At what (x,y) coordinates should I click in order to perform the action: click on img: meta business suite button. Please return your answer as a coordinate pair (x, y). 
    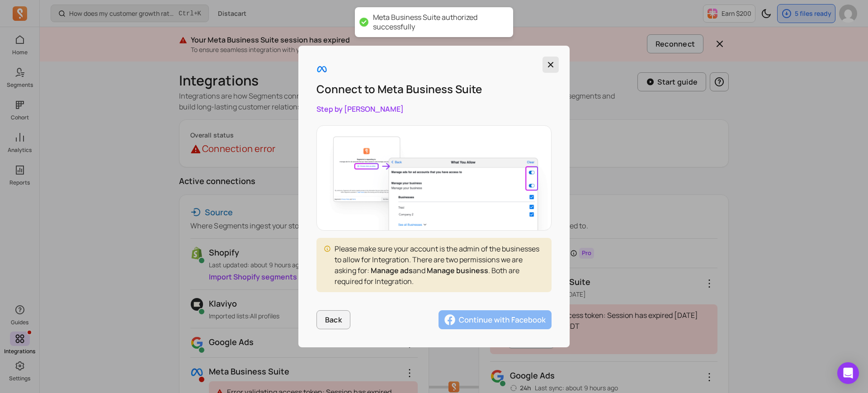
    Looking at the image, I should click on (495, 320).